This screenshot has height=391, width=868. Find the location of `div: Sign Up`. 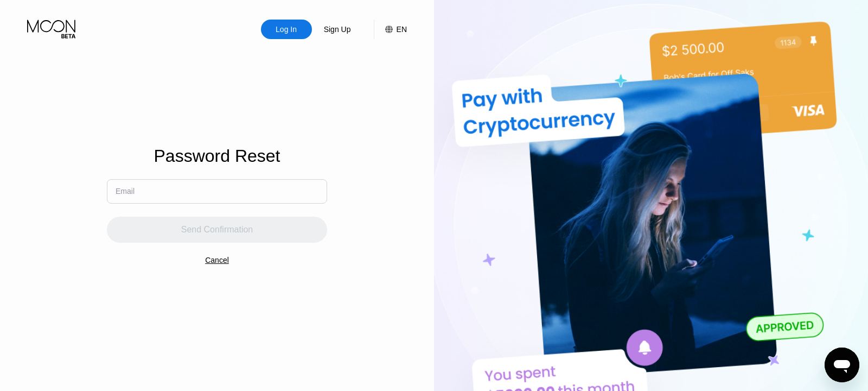

div: Sign Up is located at coordinates (337, 30).